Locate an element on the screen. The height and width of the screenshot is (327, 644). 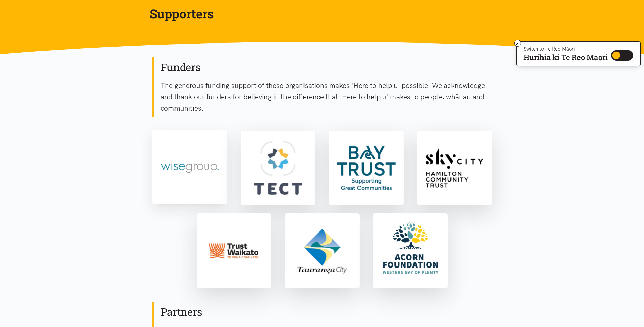
h1: Supporters is located at coordinates (317, 13).